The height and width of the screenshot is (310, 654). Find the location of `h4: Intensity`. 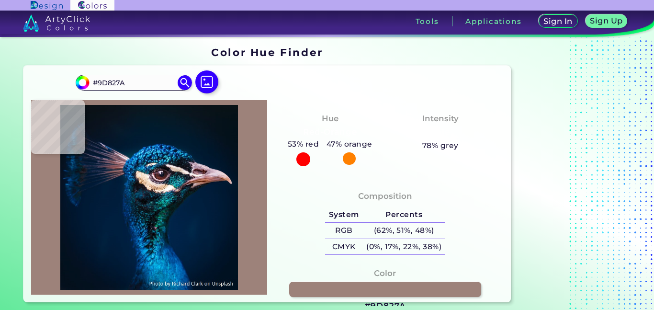

h4: Intensity is located at coordinates (441, 118).